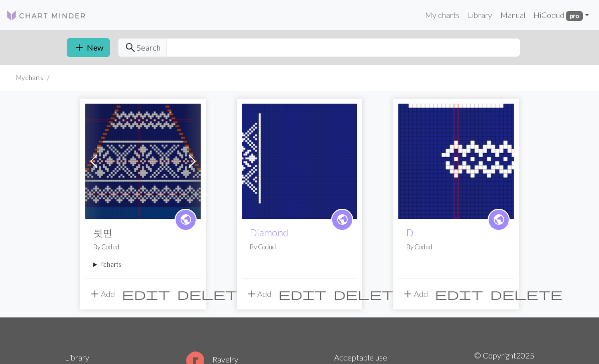 This screenshot has width=599, height=364. Describe the element at coordinates (143, 161) in the screenshot. I see `img: 뒷면` at that location.